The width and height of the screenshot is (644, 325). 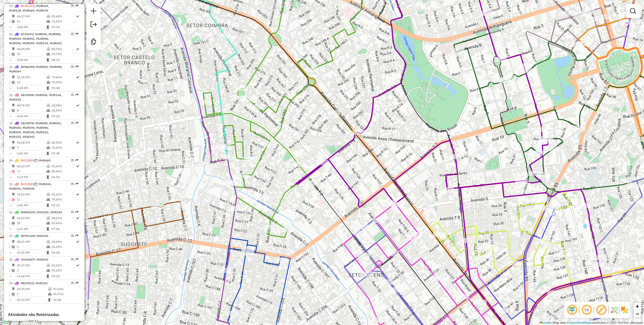 What do you see at coordinates (28, 236) in the screenshot?
I see `span: NFM3160` at bounding box center [28, 236].